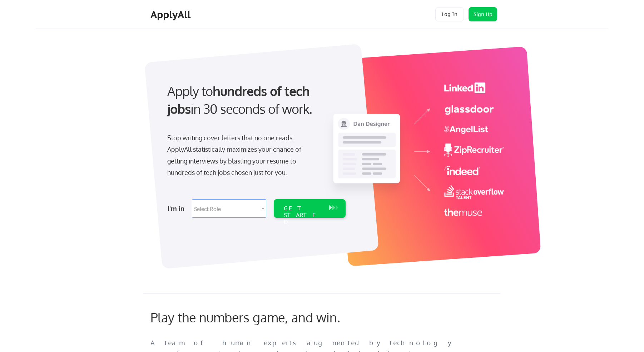 This screenshot has width=644, height=352. What do you see at coordinates (303, 215) in the screenshot?
I see `div: GET STARTED` at bounding box center [303, 215].